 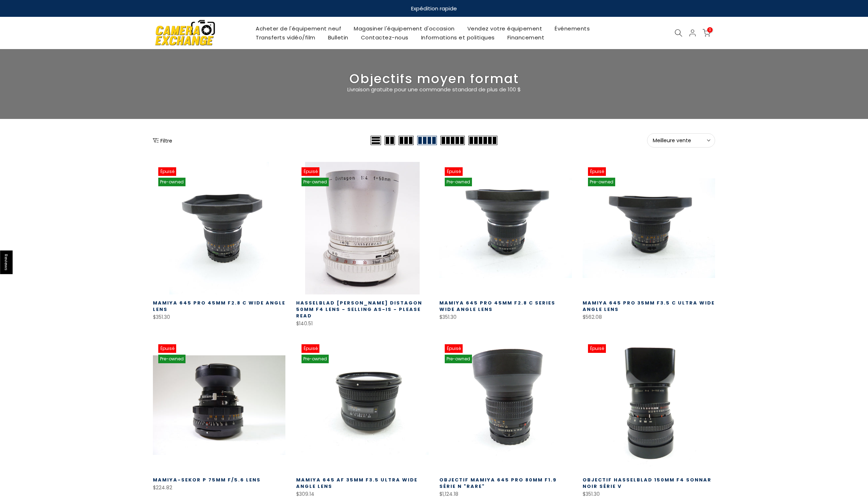 I want to click on a: Objectif Mamiya 645 Pro 80MM F1.9 Série N "RARE", so click(x=498, y=483).